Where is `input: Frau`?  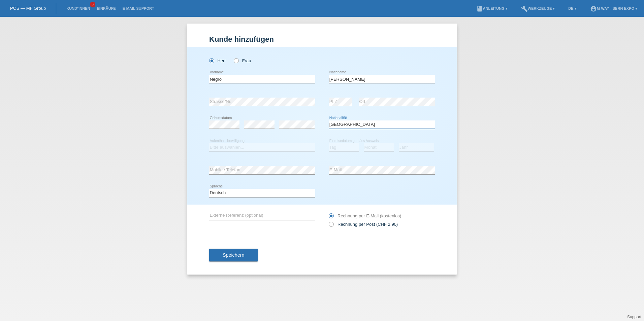 input: Frau is located at coordinates (236, 60).